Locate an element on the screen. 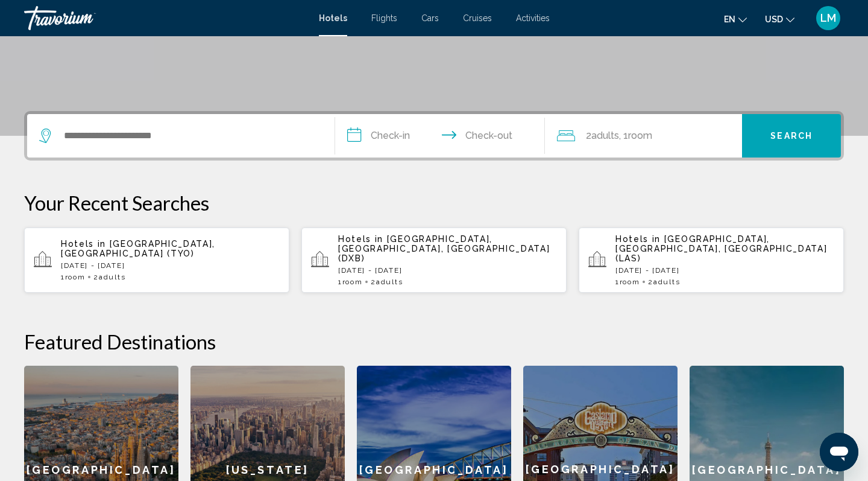 Image resolution: width=868 pixels, height=481 pixels. span: en is located at coordinates (730, 19).